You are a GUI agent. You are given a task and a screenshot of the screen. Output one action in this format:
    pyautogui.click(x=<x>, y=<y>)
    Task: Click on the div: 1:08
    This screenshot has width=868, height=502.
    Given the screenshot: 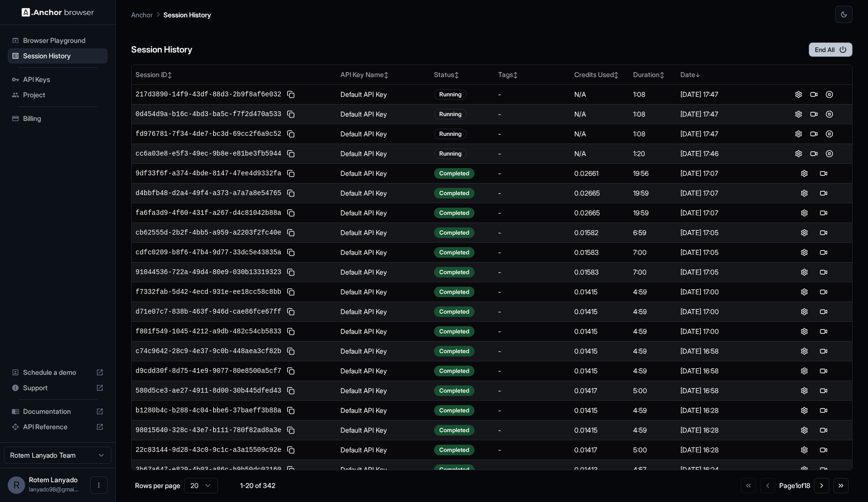 What is the action you would take?
    pyautogui.click(x=653, y=94)
    